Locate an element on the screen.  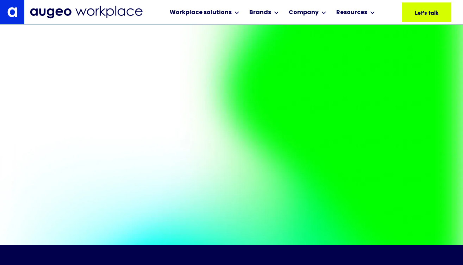
div: Brands is located at coordinates (260, 13).